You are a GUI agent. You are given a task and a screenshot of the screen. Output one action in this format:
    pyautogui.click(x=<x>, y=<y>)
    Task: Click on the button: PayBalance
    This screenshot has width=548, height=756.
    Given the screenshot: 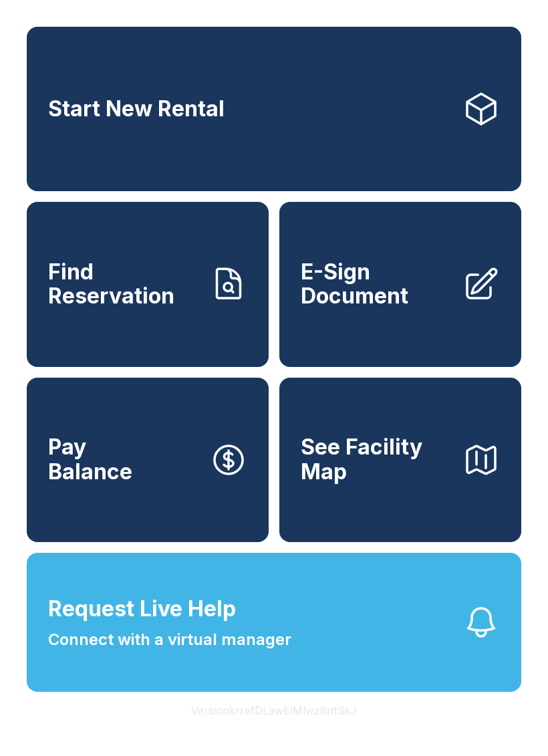 What is the action you would take?
    pyautogui.click(x=148, y=460)
    